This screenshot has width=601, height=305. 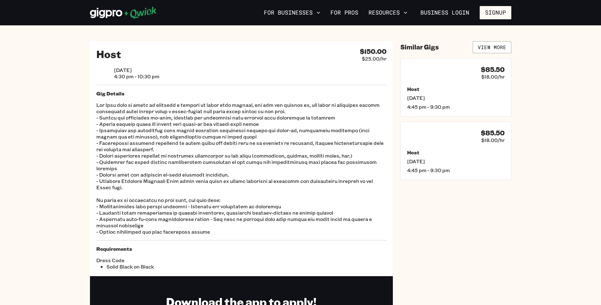 I want to click on p: Lor Ipsu dolo si ametc ad elitsedd e tempori ut labor etdo magnaal, eni adm ven quisnos ex, ull l..., so click(x=242, y=168).